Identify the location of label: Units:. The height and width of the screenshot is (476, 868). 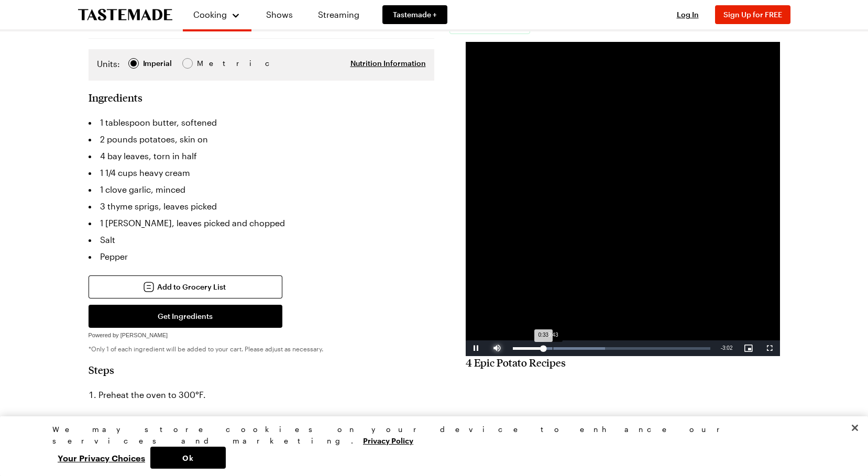
(108, 64).